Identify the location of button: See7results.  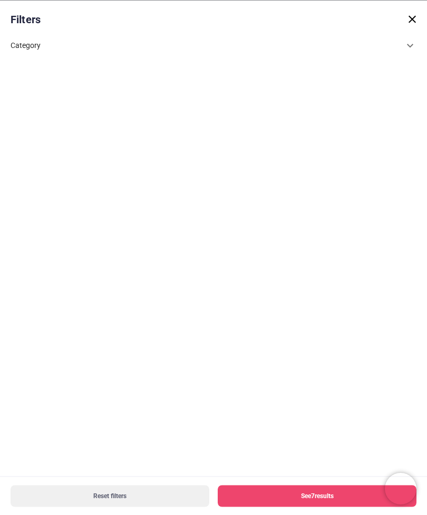
(317, 495).